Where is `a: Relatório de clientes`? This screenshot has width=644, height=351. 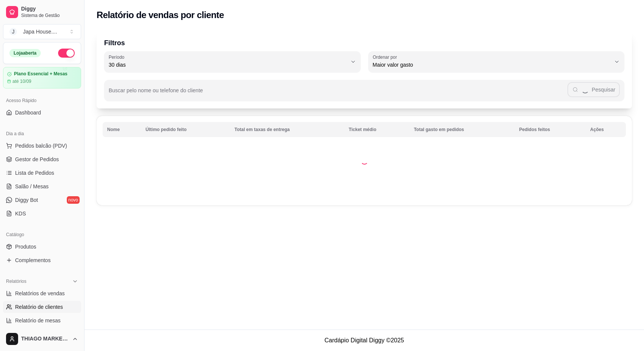 a: Relatório de clientes is located at coordinates (42, 307).